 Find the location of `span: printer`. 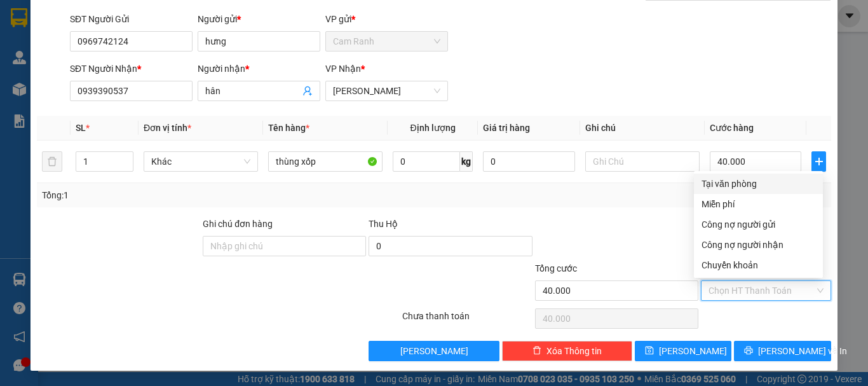

span: printer is located at coordinates (749, 351).